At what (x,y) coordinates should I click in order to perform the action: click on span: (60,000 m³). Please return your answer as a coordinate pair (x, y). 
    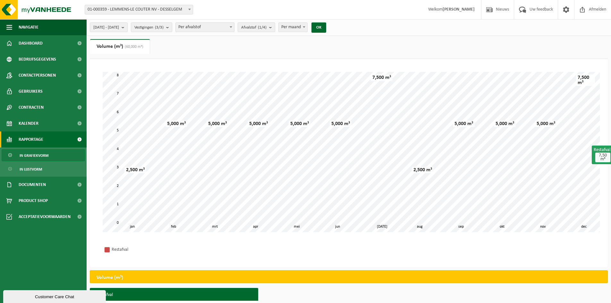
    Looking at the image, I should click on (133, 47).